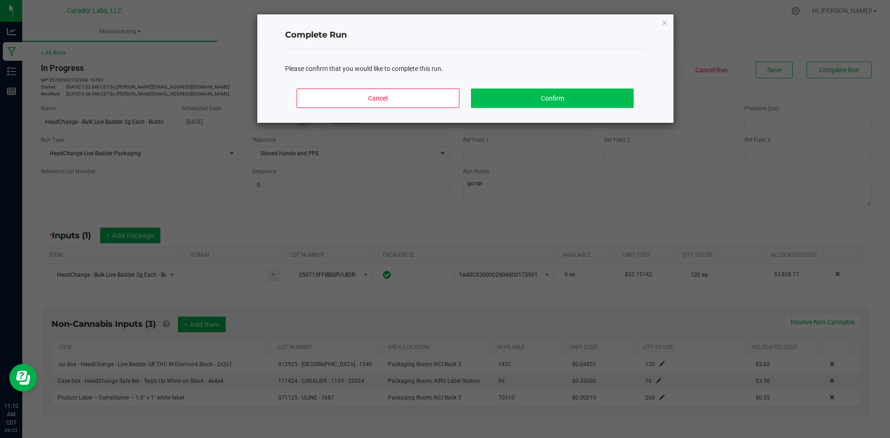  What do you see at coordinates (378, 98) in the screenshot?
I see `button: Cancel` at bounding box center [378, 98].